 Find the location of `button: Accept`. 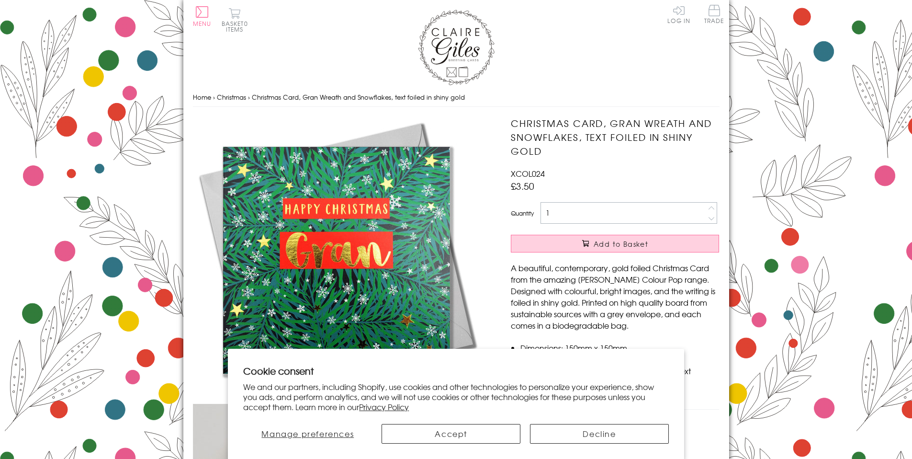

button: Accept is located at coordinates (451, 433).